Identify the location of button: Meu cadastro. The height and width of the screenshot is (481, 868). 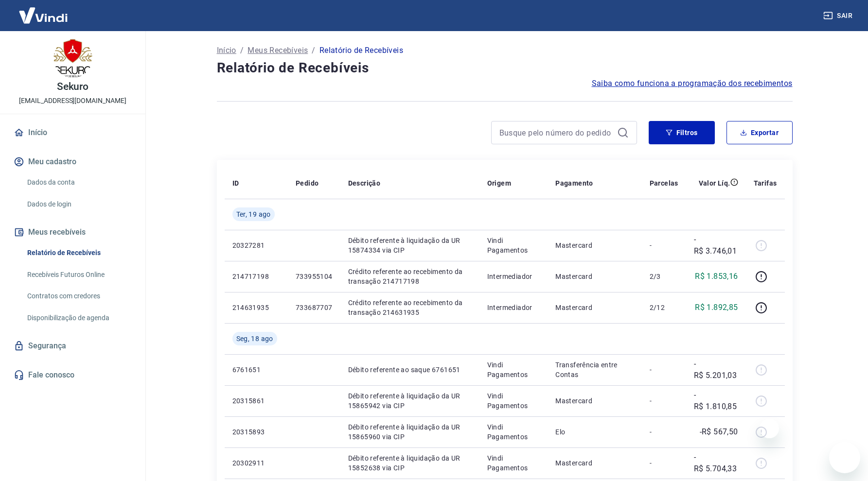
(72, 162).